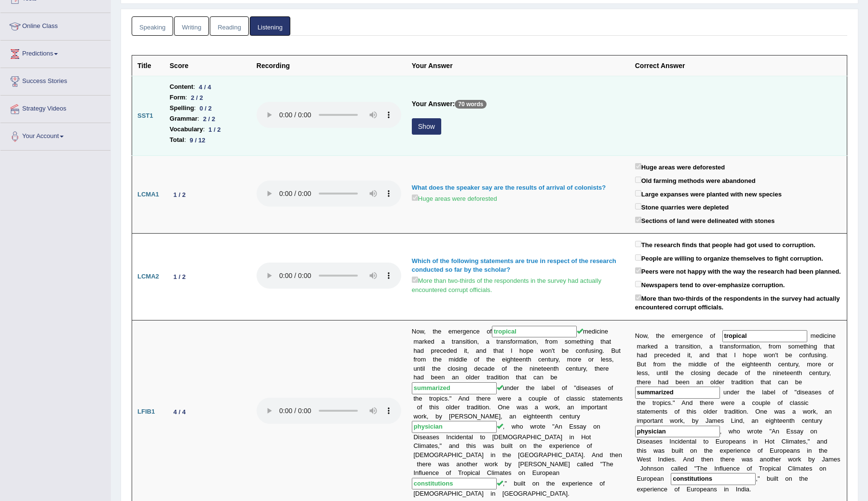 This screenshot has height=501, width=868. What do you see at coordinates (735, 355) in the screenshot?
I see `b: I` at bounding box center [735, 355].